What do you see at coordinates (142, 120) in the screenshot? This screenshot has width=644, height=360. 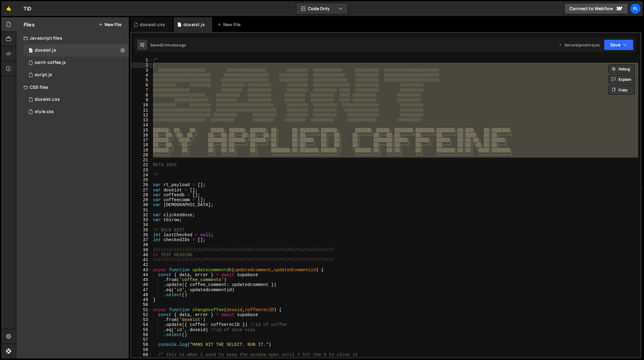 I see `div: 13` at bounding box center [142, 120].